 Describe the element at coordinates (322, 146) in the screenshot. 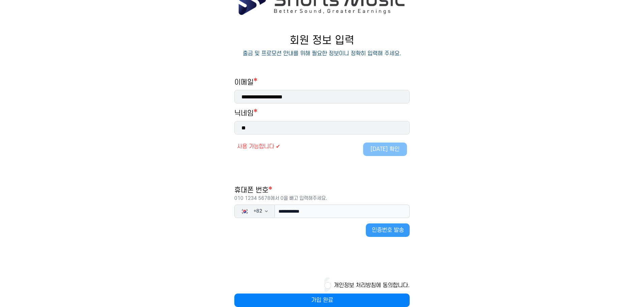

I see `div: 사용 가능합니다 ✔` at that location.